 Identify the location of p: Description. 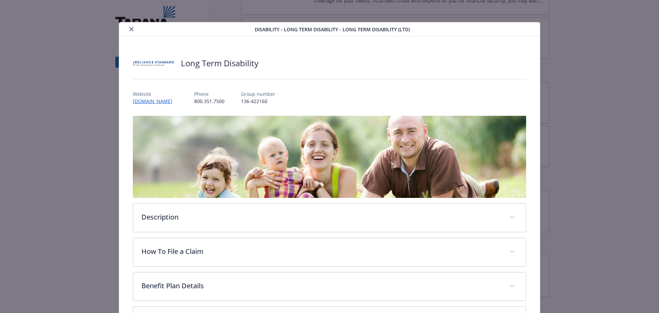
(321, 217).